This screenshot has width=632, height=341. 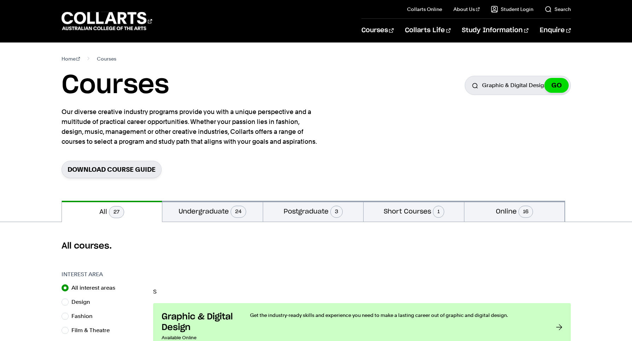 What do you see at coordinates (116, 212) in the screenshot?
I see `span: 27` at bounding box center [116, 212].